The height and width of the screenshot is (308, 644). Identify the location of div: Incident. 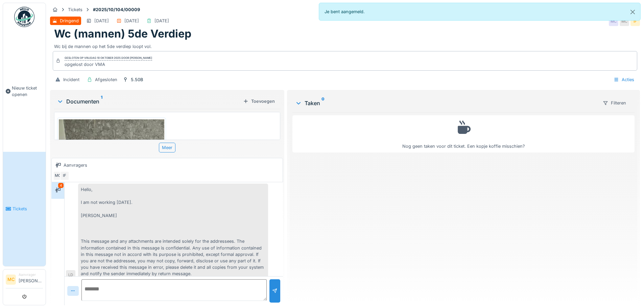
(71, 80).